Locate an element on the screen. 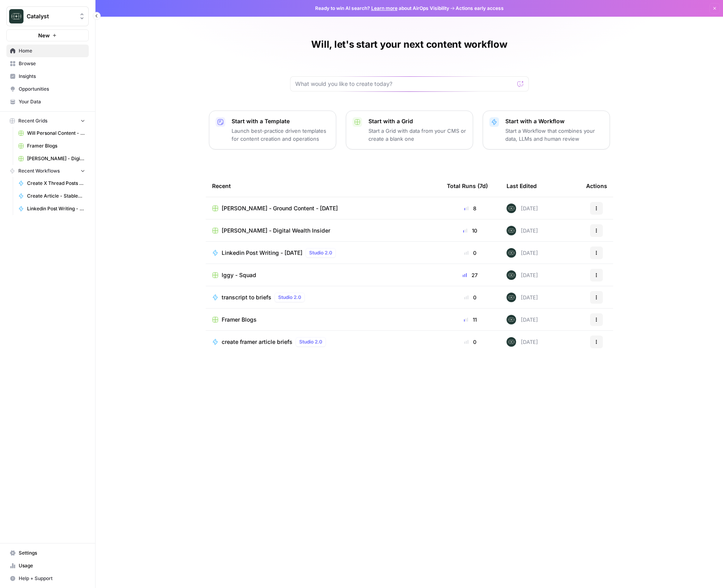  a: Your Data is located at coordinates (47, 102).